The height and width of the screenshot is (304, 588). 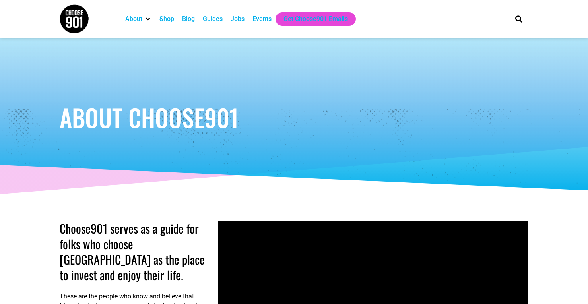 What do you see at coordinates (294, 117) in the screenshot?
I see `h1: About Choose901` at bounding box center [294, 117].